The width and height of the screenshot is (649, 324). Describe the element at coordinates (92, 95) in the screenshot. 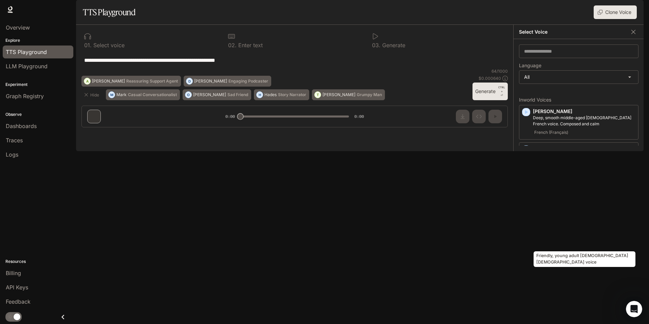

I see `button: Hide` at that location.